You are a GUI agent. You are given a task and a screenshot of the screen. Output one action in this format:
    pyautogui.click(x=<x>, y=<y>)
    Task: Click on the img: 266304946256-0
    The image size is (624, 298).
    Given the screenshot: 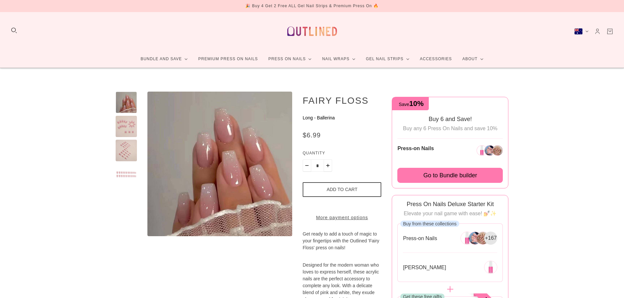 What is the action you would take?
    pyautogui.click(x=467, y=238)
    